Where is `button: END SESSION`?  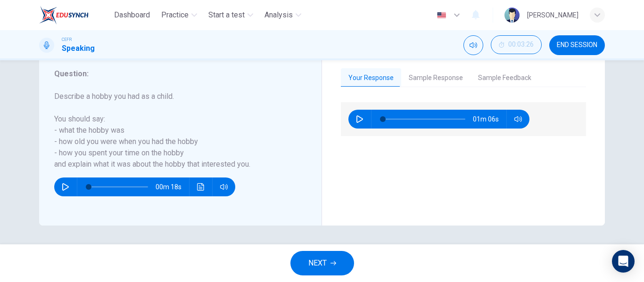 button: END SESSION is located at coordinates (577, 45).